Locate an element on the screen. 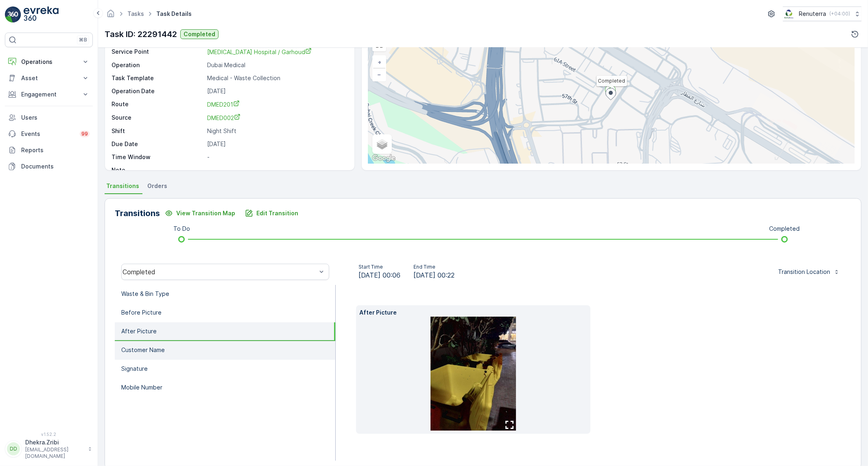 The height and width of the screenshot is (466, 868). span: DMED201 is located at coordinates (223, 104).